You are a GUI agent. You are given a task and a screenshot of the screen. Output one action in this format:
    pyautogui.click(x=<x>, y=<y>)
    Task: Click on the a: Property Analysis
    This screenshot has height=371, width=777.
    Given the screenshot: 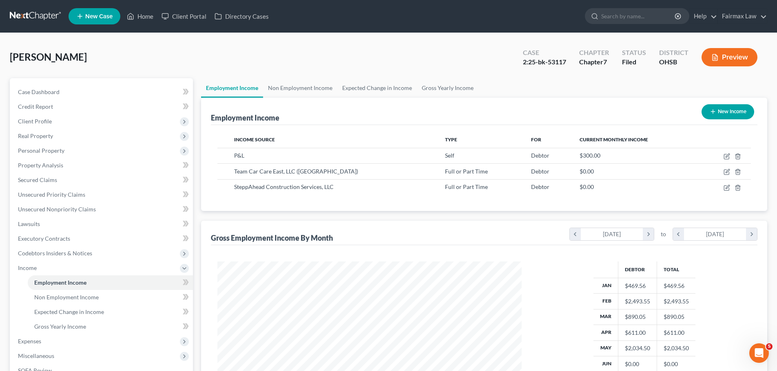 What is the action you would take?
    pyautogui.click(x=102, y=166)
    